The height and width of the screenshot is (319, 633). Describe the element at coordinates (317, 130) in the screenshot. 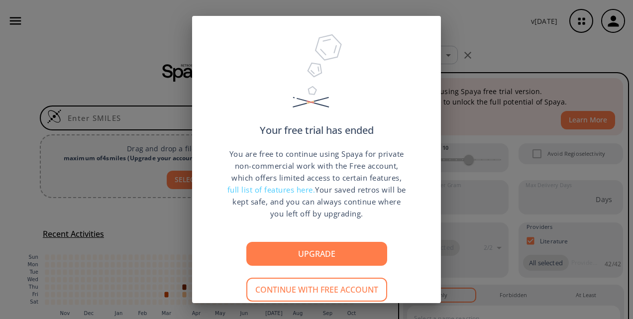

I see `p: Your free trial has ended` at that location.